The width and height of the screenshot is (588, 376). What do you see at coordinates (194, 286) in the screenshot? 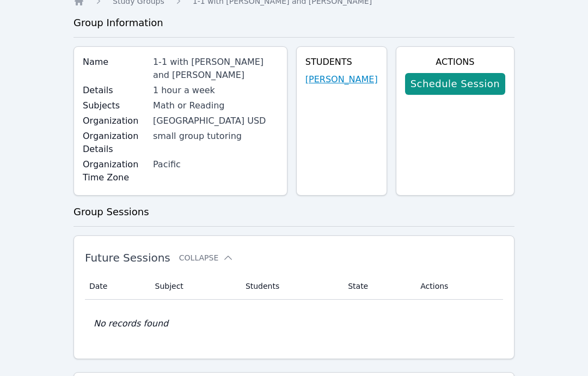
I see `th: Subject` at bounding box center [194, 286].